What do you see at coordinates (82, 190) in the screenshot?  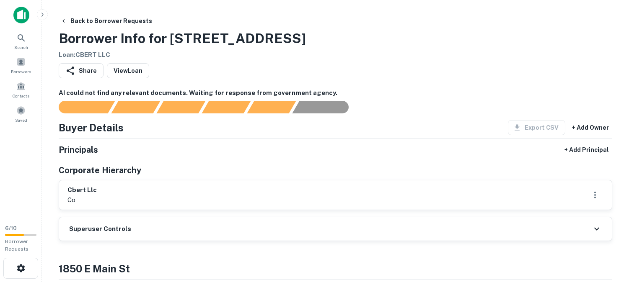 I see `h6: cbert llc` at bounding box center [82, 190].